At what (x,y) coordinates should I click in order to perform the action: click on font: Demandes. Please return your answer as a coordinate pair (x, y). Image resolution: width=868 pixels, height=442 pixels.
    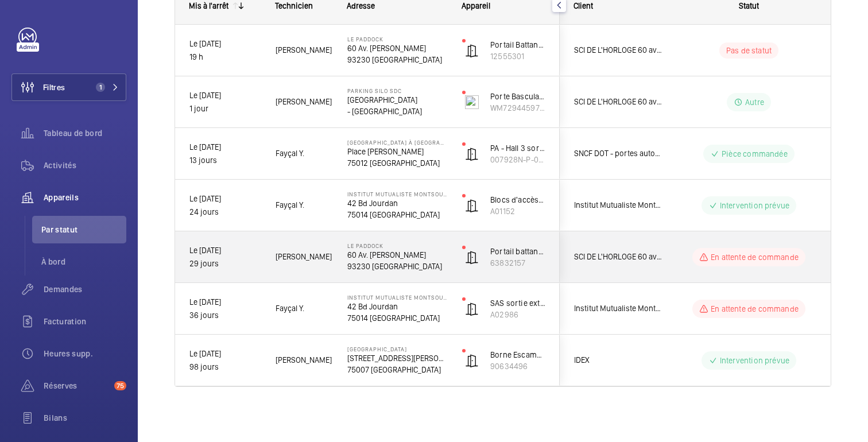
    Looking at the image, I should click on (63, 289).